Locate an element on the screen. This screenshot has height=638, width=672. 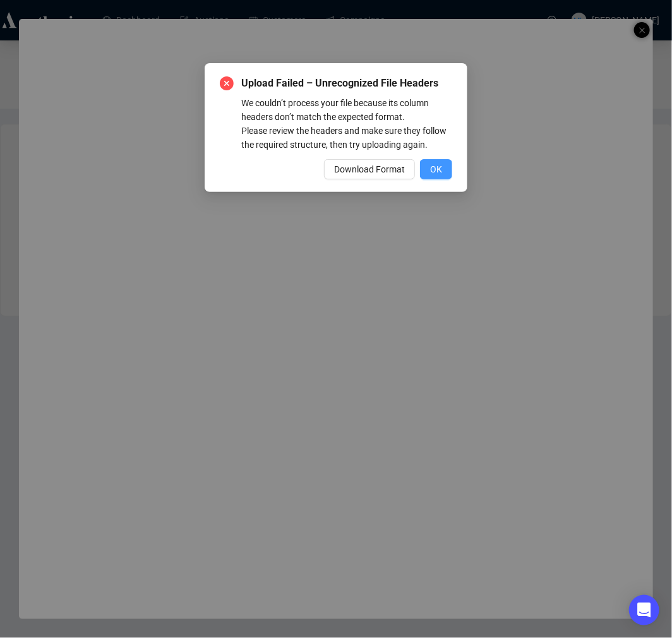
span: OK is located at coordinates (436, 170).